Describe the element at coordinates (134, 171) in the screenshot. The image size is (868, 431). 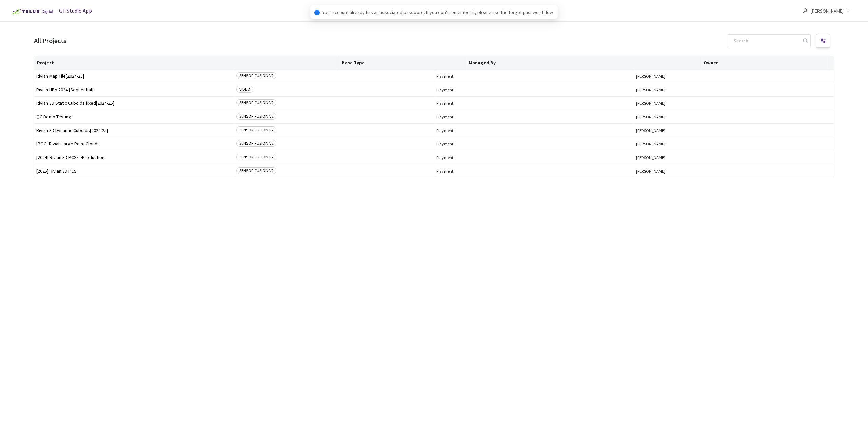
I see `span: [2025] Rivian 3D PCS` at that location.